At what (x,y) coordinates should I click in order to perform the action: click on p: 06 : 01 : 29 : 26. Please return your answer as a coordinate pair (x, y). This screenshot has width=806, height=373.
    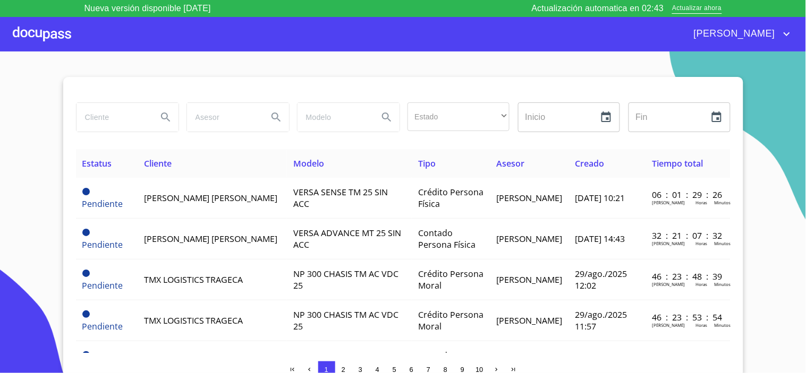
    Looking at the image, I should click on (687, 195).